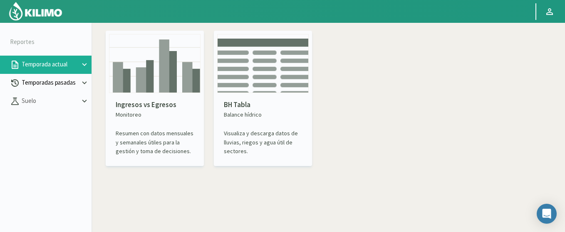 Image resolution: width=565 pixels, height=232 pixels. What do you see at coordinates (50, 101) in the screenshot?
I see `p: Suelo` at bounding box center [50, 101].